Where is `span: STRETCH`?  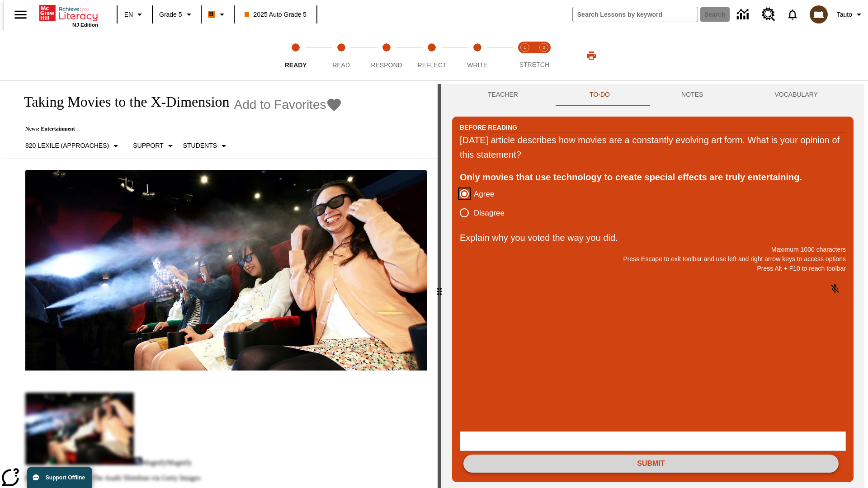
span: STRETCH is located at coordinates (534, 65).